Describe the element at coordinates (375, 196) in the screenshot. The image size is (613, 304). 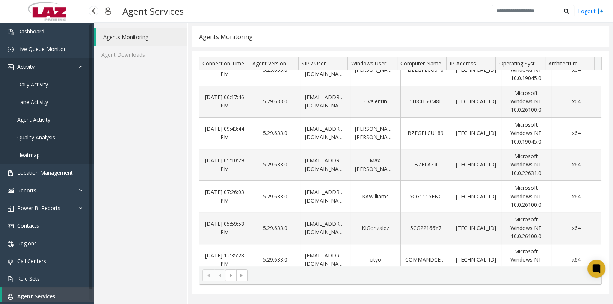
I see `td: KAWilliams` at that location.